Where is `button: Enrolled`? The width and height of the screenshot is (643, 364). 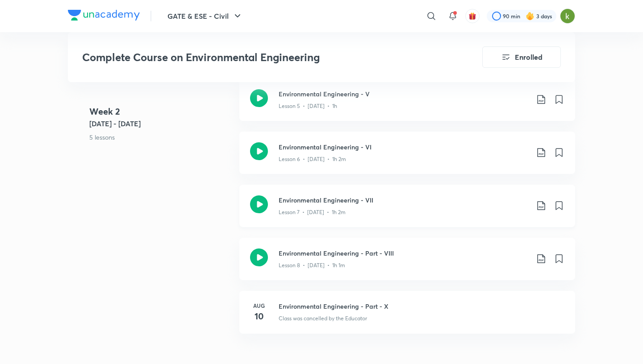
button: Enrolled is located at coordinates (522, 57).